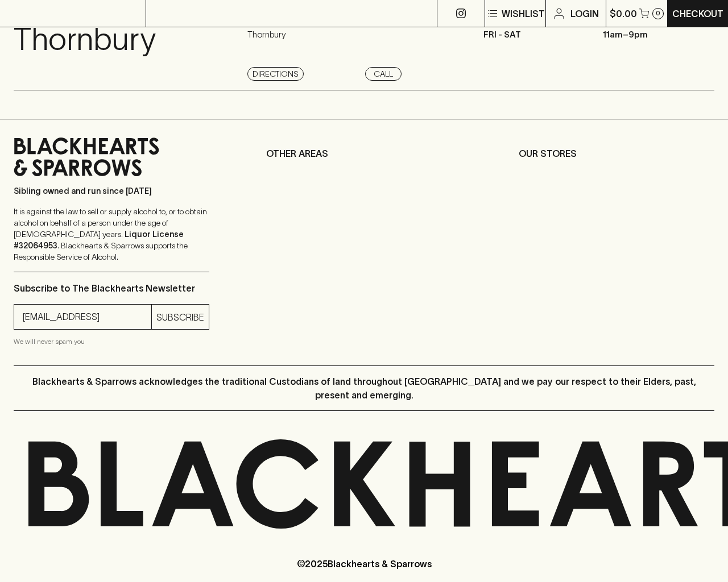 This screenshot has height=582, width=728. What do you see at coordinates (523, 14) in the screenshot?
I see `p: Wishlist` at bounding box center [523, 14].